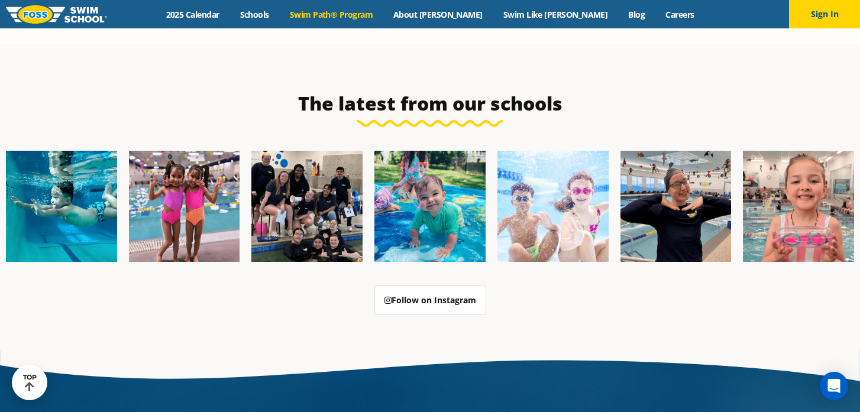  I want to click on a: Follow on Instagram, so click(430, 301).